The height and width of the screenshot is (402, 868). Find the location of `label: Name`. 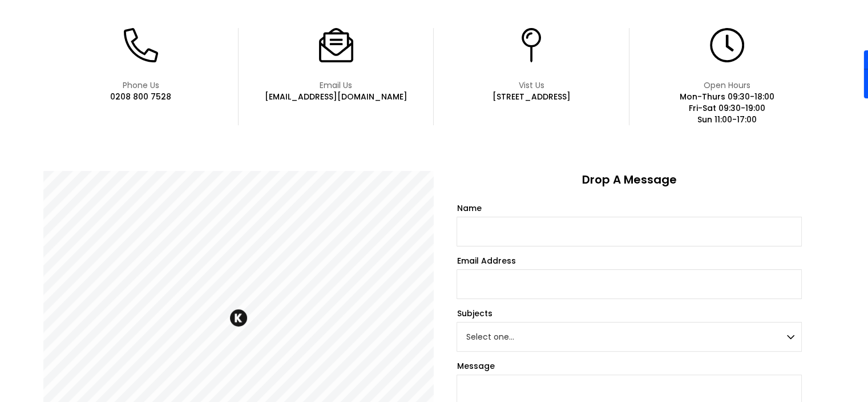

label: Name is located at coordinates (629, 208).